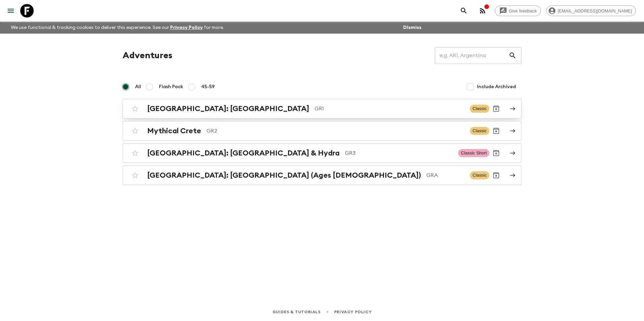 Image resolution: width=644 pixels, height=321 pixels. What do you see at coordinates (413, 27) in the screenshot?
I see `button: Dismiss` at bounding box center [413, 27].